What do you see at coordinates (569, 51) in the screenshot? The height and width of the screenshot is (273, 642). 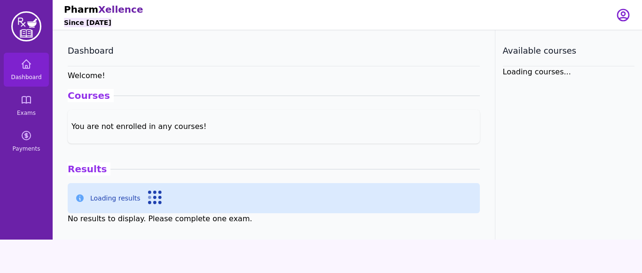 I see `h3: Available courses` at bounding box center [569, 51].